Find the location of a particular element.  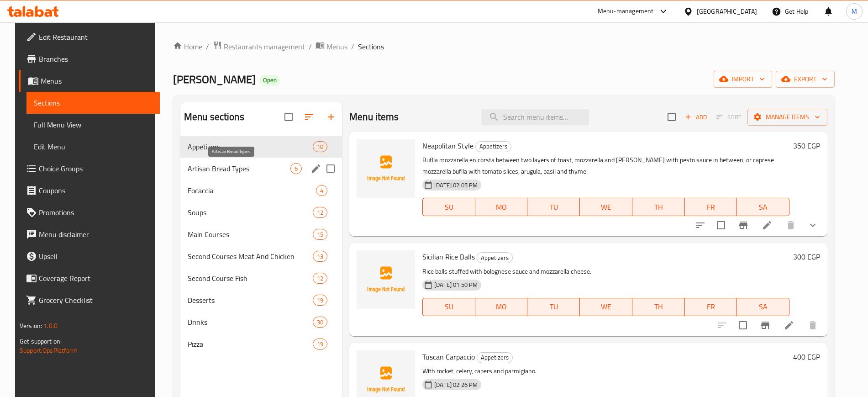

button: show more is located at coordinates (813, 225).